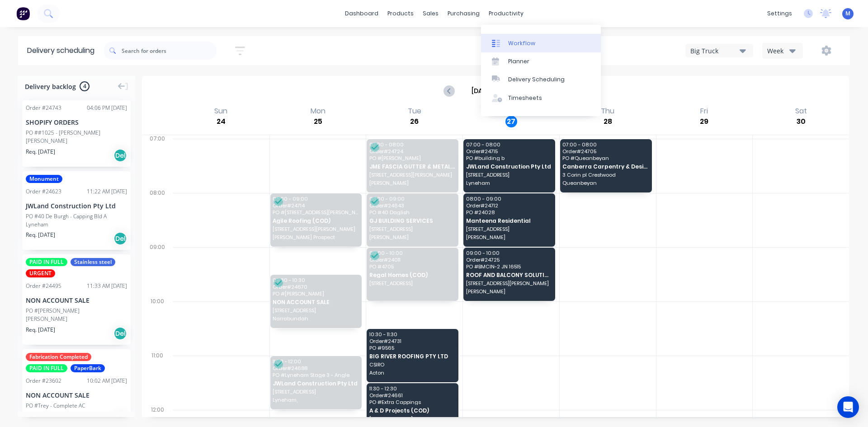 The width and height of the screenshot is (868, 427). I want to click on img: Factory, so click(23, 13).